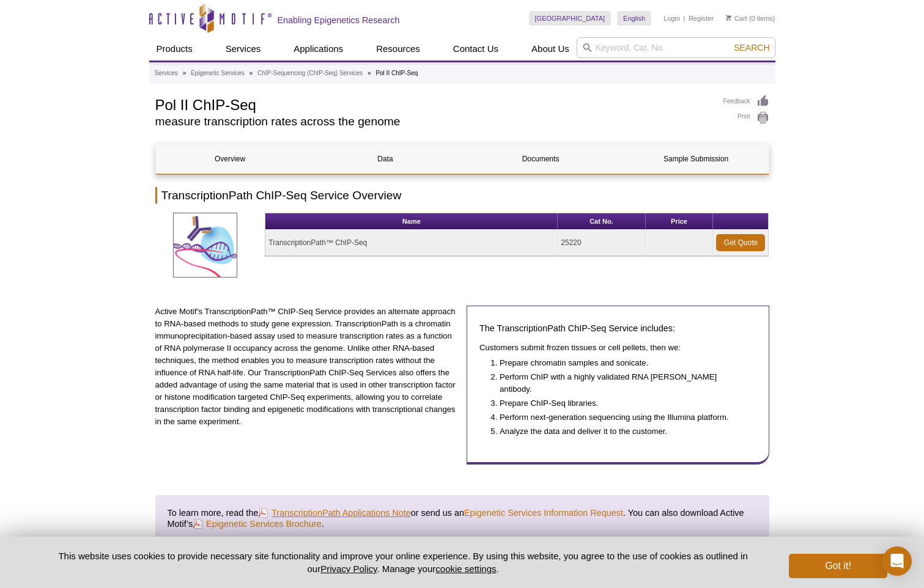  I want to click on h1: Pol II ChIP-Seq, so click(433, 104).